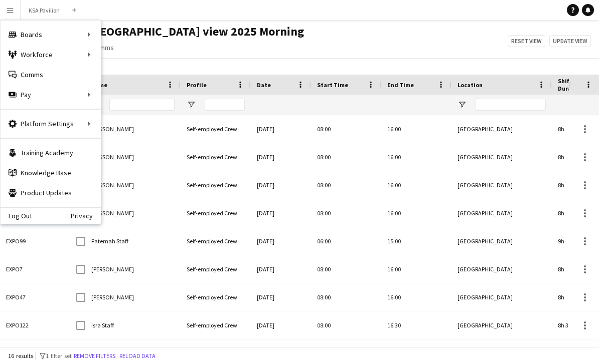 Image resolution: width=599 pixels, height=364 pixels. I want to click on a: Privacy, so click(86, 216).